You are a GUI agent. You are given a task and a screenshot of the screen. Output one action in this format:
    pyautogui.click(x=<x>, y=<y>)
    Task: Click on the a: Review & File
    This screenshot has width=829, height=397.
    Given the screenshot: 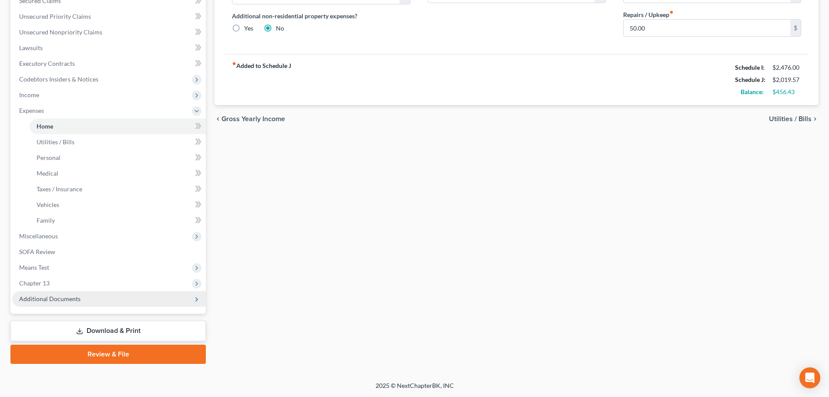 What is the action you would take?
    pyautogui.click(x=108, y=354)
    